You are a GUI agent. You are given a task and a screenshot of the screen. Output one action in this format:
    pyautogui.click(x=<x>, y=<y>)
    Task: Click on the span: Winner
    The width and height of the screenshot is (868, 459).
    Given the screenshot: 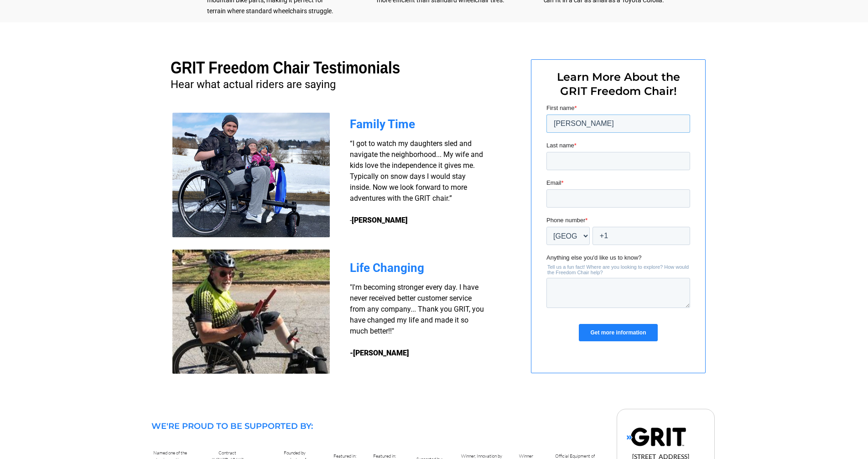 What is the action you would take?
    pyautogui.click(x=526, y=456)
    